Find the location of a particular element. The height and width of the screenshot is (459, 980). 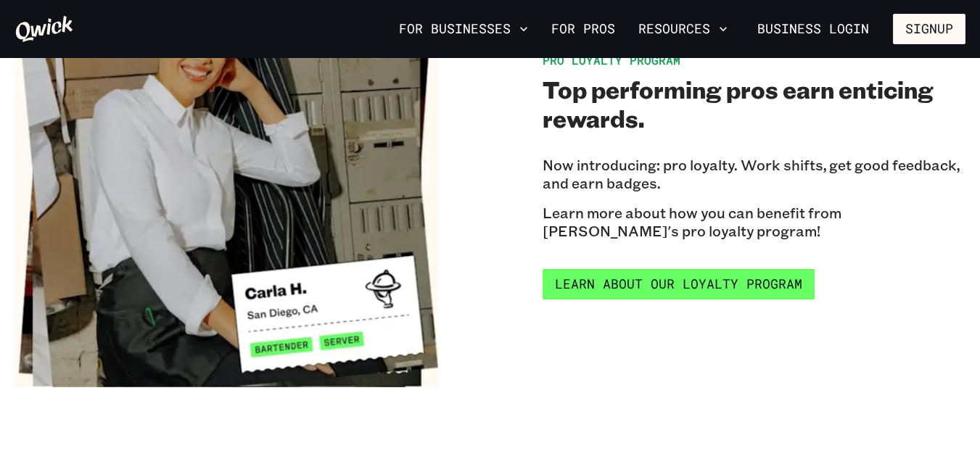

button: Signup is located at coordinates (929, 29).